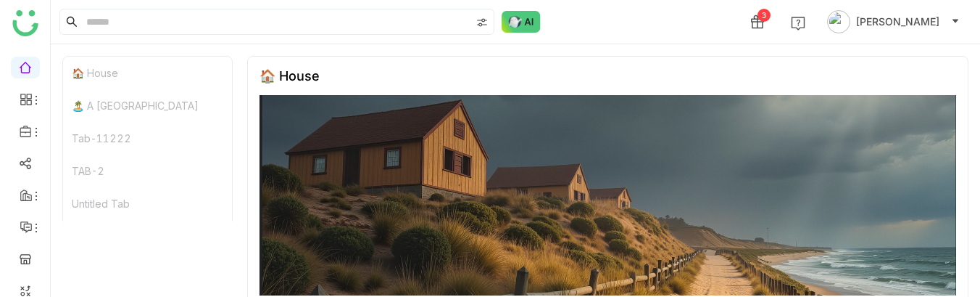  Describe the element at coordinates (764, 15) in the screenshot. I see `div: 3` at that location.